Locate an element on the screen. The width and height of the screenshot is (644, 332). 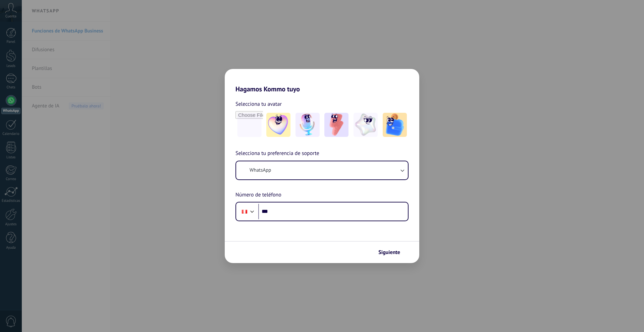
button: Siguiente is located at coordinates (392, 253).